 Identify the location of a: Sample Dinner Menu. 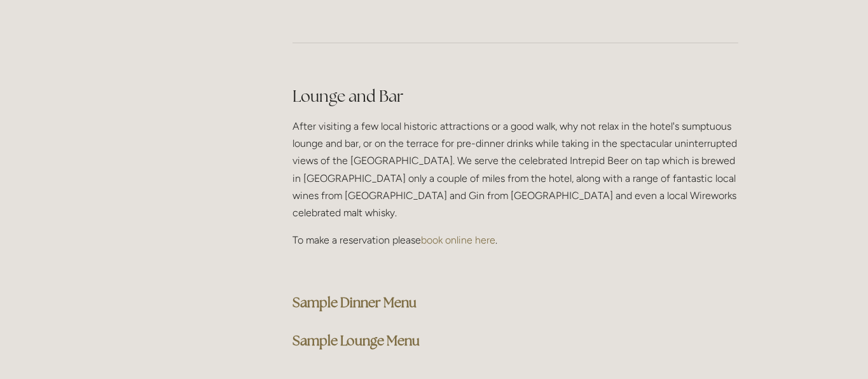
(354, 302).